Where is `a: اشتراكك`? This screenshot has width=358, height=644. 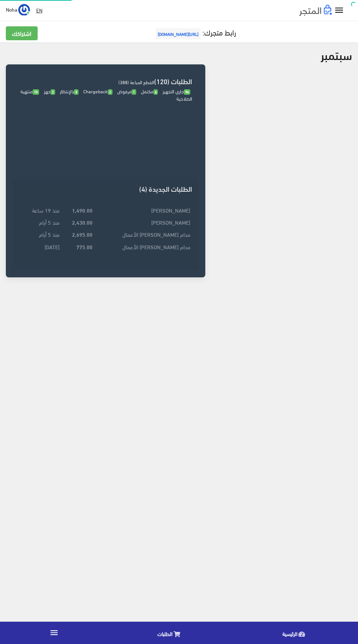
a: اشتراكك is located at coordinates (21, 33).